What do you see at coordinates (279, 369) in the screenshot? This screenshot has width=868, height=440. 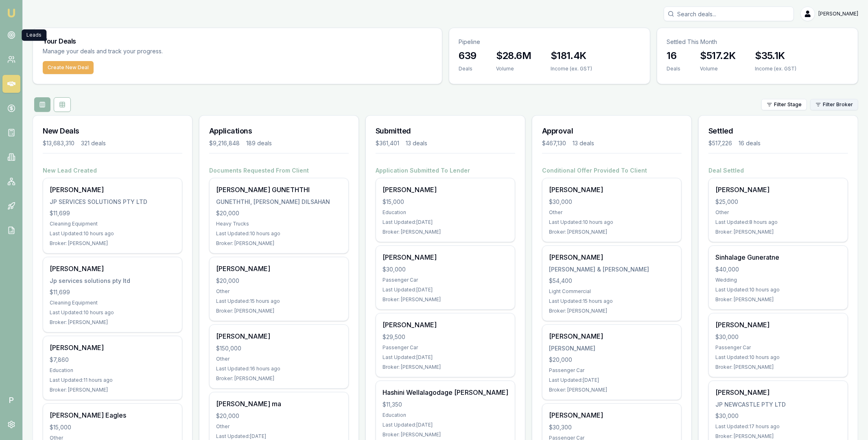 I see `div: Last Updated: 16 hours ago` at bounding box center [279, 369].